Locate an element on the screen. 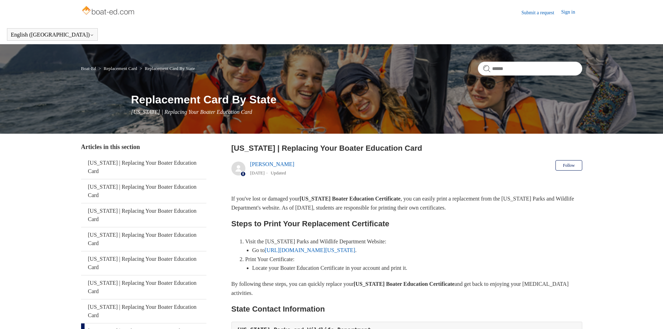  h2: State Contact Information is located at coordinates (407, 309).